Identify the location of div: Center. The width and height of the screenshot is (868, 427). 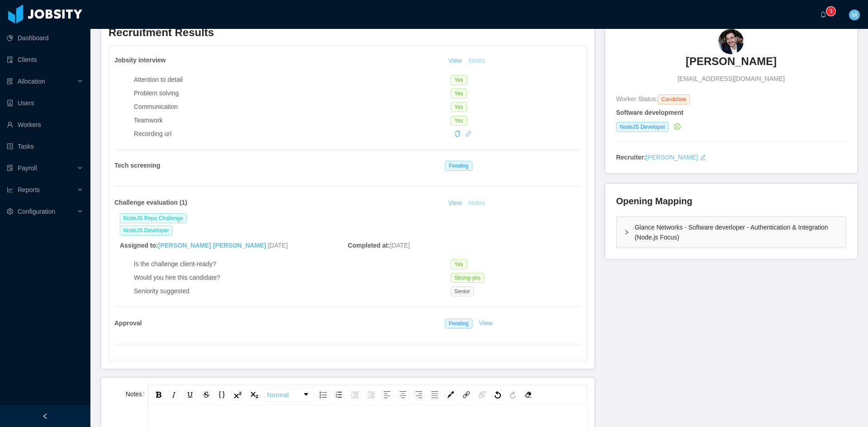
(403, 396).